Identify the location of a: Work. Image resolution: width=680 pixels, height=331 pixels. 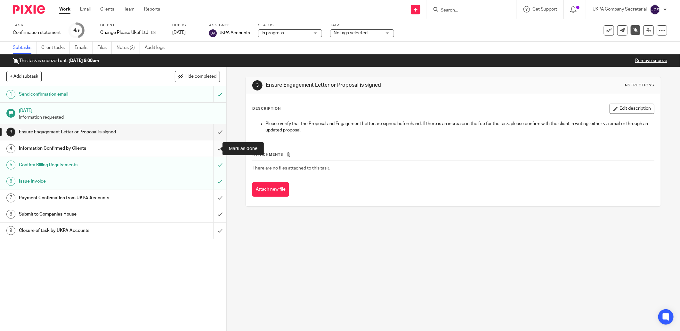
(65, 9).